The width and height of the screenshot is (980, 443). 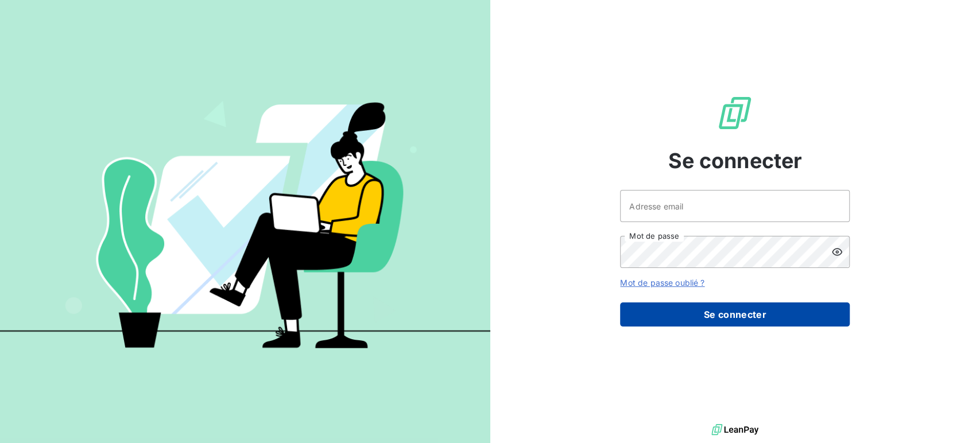 I want to click on img: logo, so click(x=735, y=429).